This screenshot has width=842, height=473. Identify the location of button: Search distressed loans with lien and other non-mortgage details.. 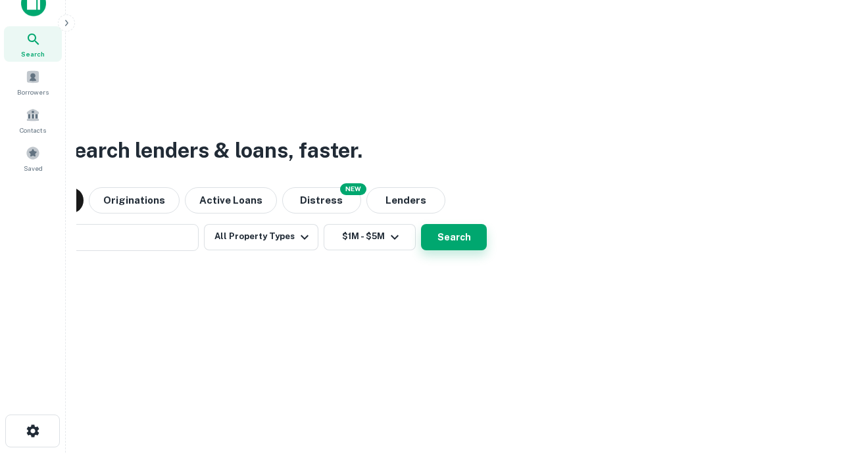
(322, 201).